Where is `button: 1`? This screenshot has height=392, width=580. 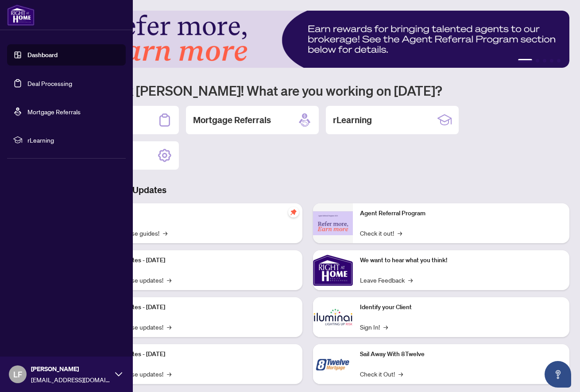 button: 1 is located at coordinates (525, 61).